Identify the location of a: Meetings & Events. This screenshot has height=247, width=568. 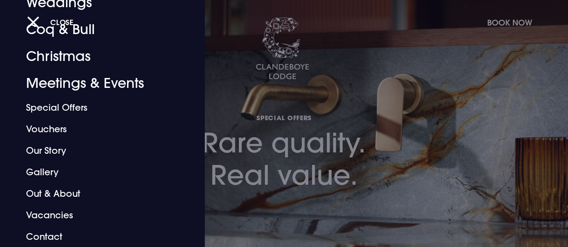
(96, 84).